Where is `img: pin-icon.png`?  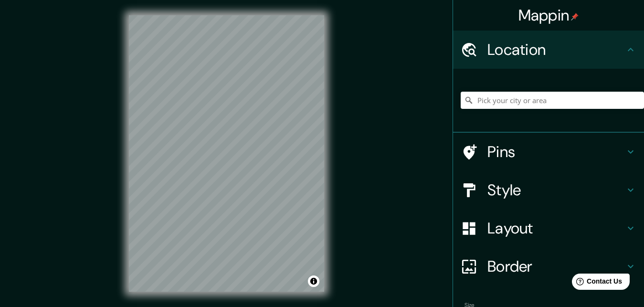
img: pin-icon.png is located at coordinates (575, 17).